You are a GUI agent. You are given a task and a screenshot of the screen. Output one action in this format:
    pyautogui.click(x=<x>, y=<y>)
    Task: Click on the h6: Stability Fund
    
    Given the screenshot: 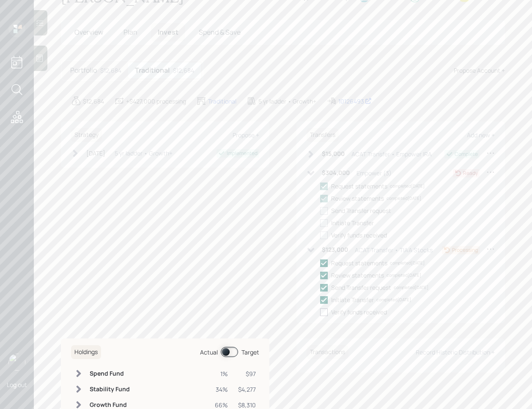 What is the action you would take?
    pyautogui.click(x=109, y=389)
    